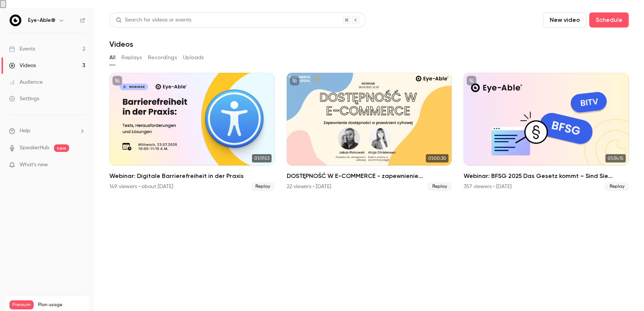 This screenshot has height=311, width=644. Describe the element at coordinates (21, 305) in the screenshot. I see `span: Premium` at that location.